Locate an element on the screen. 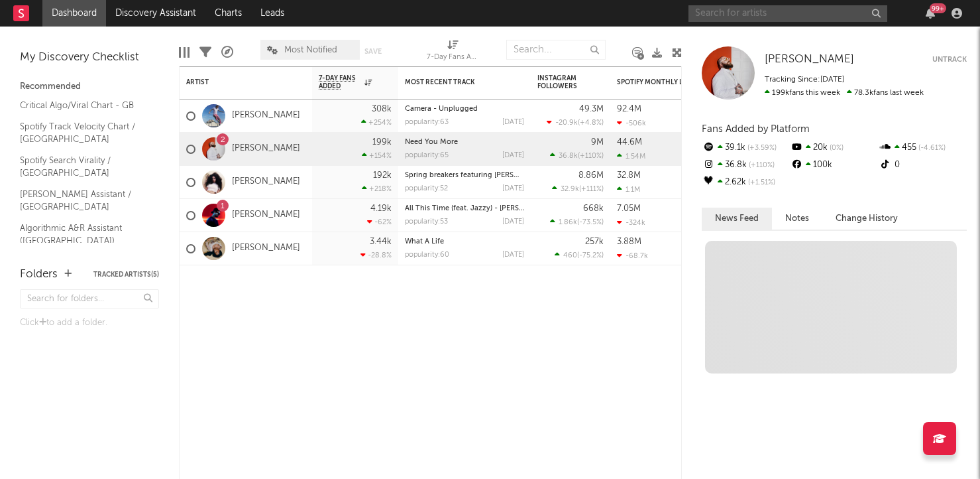 Image resolution: width=980 pixels, height=479 pixels. span: 1.86k is located at coordinates (568, 222).